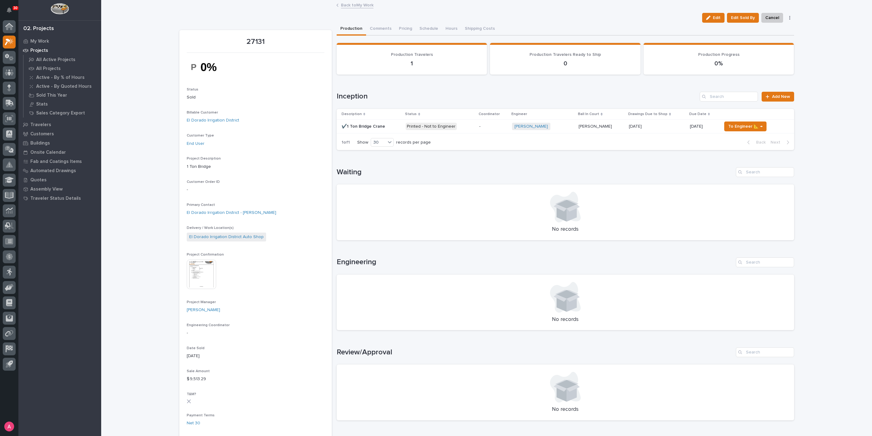 This screenshot has width=872, height=436. Describe the element at coordinates (745, 126) in the screenshot. I see `span: To Engineer 📐 →` at that location.